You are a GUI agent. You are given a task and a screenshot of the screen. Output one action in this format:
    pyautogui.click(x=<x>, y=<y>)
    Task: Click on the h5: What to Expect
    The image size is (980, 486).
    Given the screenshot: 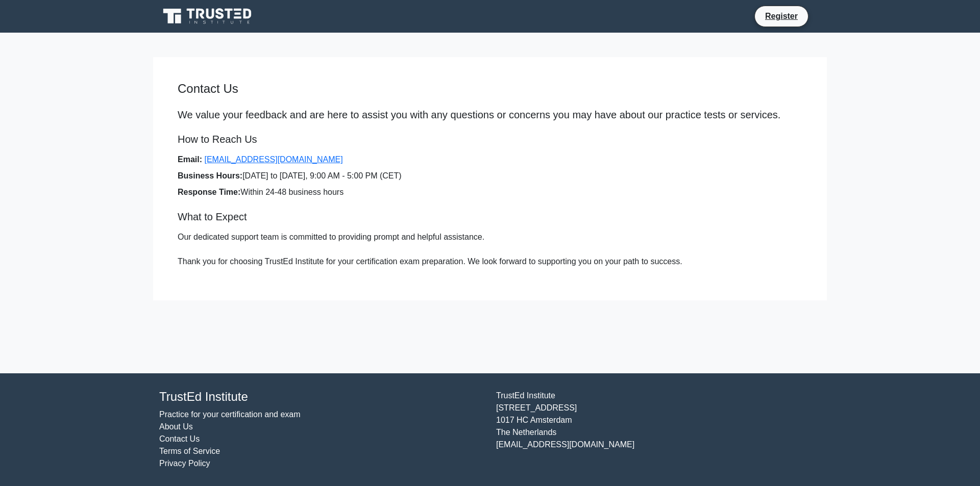 What is the action you would take?
    pyautogui.click(x=490, y=217)
    